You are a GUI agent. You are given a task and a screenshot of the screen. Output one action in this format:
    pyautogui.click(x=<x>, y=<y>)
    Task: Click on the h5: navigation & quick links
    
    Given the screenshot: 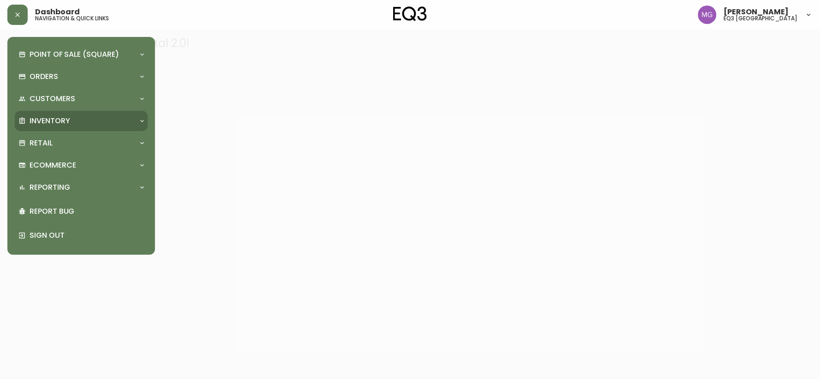 What is the action you would take?
    pyautogui.click(x=72, y=18)
    